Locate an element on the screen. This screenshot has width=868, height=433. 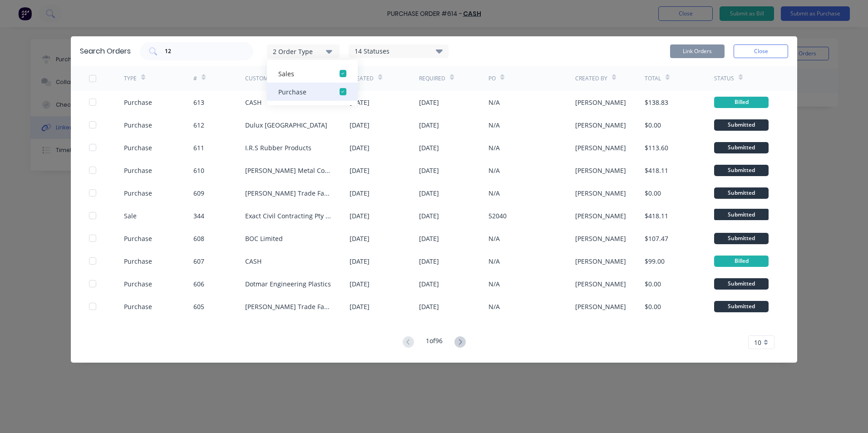
div: 344 is located at coordinates (199, 215).